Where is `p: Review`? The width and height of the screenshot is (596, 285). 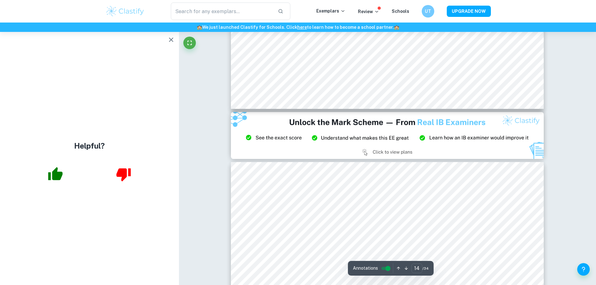
p: Review is located at coordinates (369, 12).